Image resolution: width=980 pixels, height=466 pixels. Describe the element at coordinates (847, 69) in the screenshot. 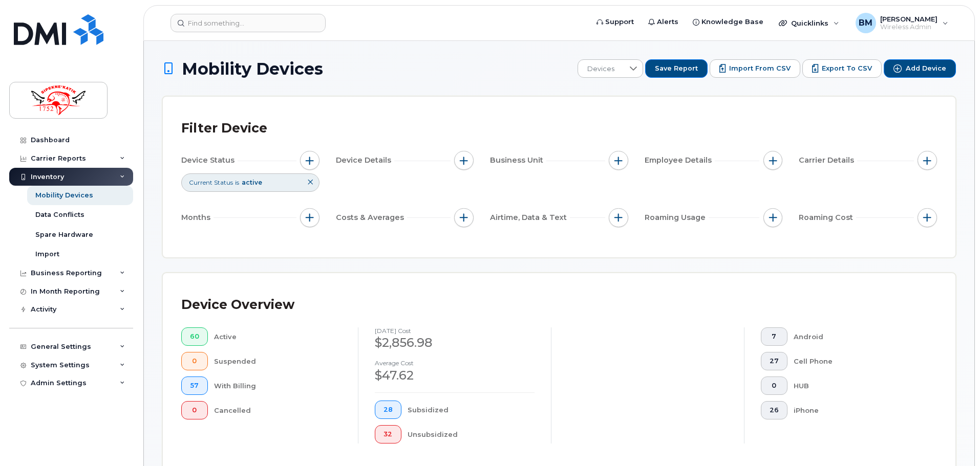

I see `span: Export to CSV` at that location.